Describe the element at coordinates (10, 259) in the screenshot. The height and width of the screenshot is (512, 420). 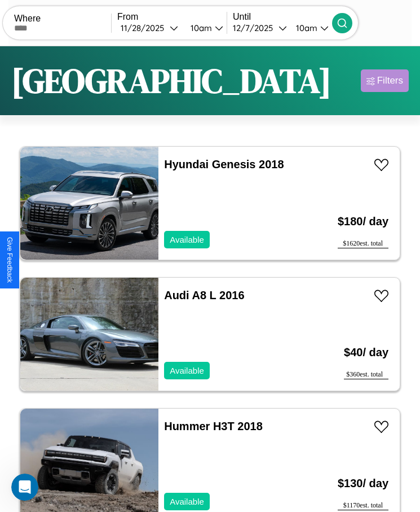
I see `div: Give Feedback` at that location.